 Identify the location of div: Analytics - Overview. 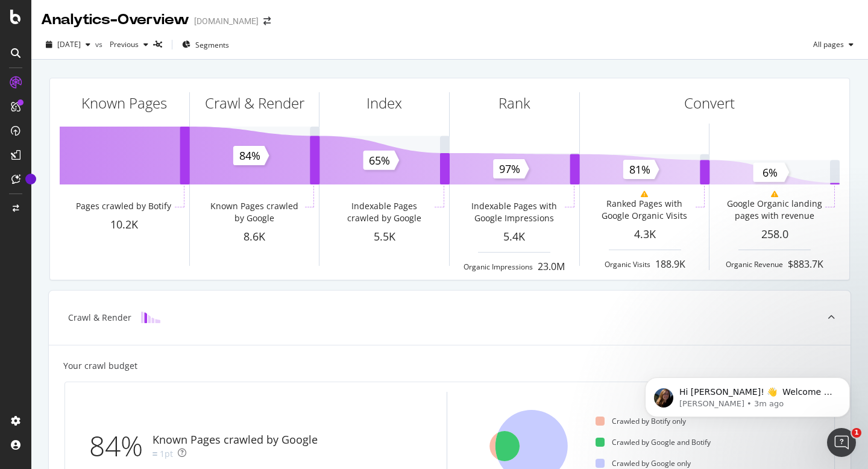
(115, 20).